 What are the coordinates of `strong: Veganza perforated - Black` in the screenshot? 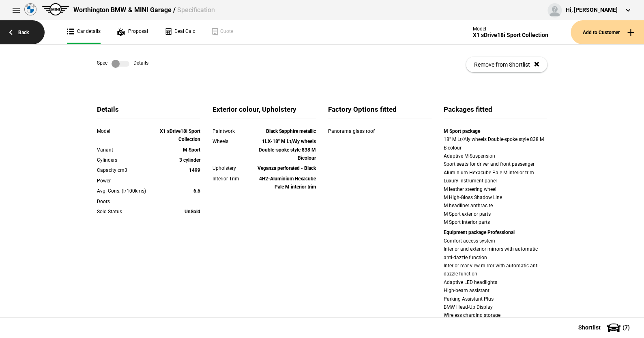 It's located at (287, 168).